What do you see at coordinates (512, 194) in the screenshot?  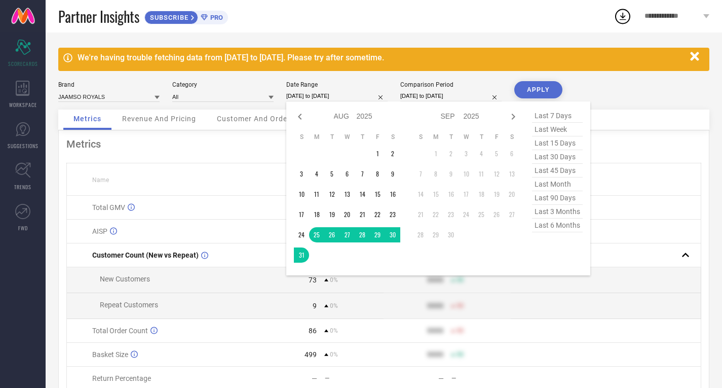 I see `td: Sat Sep 20 2025` at bounding box center [512, 194].